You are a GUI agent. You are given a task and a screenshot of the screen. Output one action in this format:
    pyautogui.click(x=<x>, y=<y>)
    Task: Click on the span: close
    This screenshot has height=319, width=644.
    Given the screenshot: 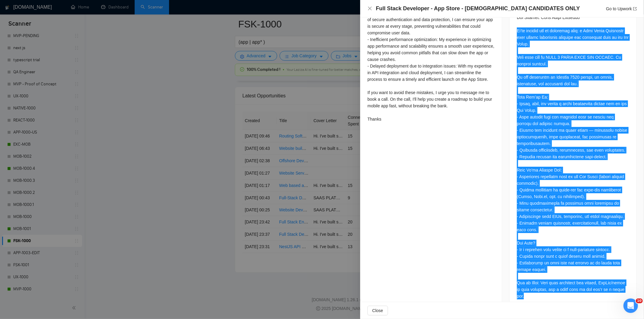 What is the action you would take?
    pyautogui.click(x=370, y=9)
    